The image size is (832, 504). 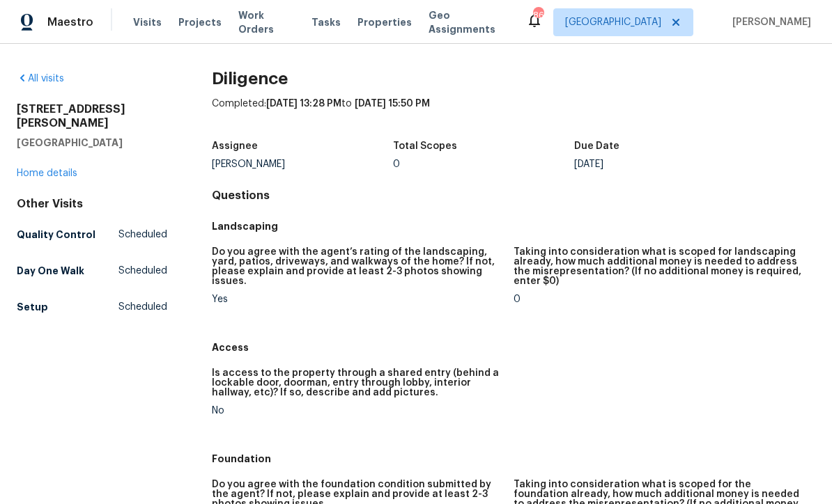 I want to click on a: SetupScheduled, so click(x=92, y=307).